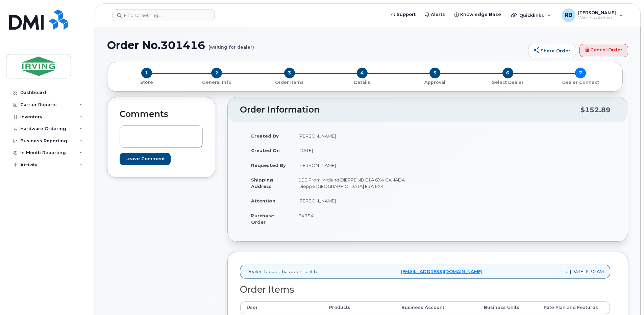 Image resolution: width=644 pixels, height=315 pixels. What do you see at coordinates (263, 219) in the screenshot?
I see `strong: Purchase Order` at bounding box center [263, 219].